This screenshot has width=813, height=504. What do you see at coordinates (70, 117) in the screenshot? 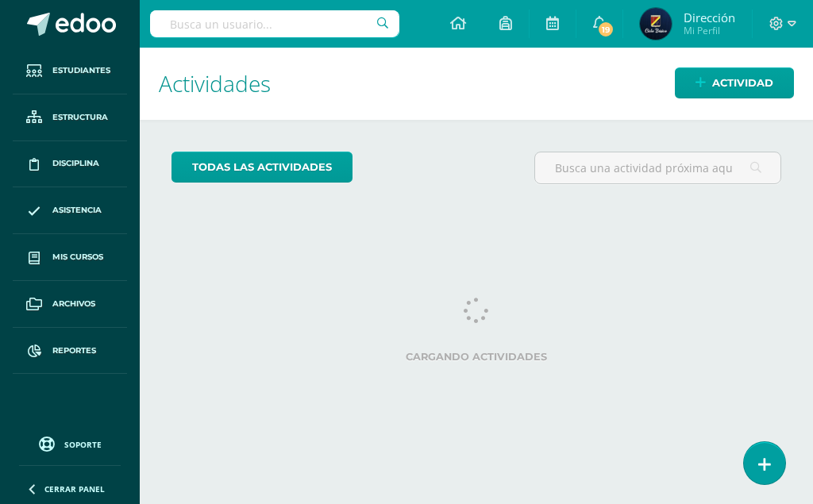
I see `a: Estructura` at bounding box center [70, 117].